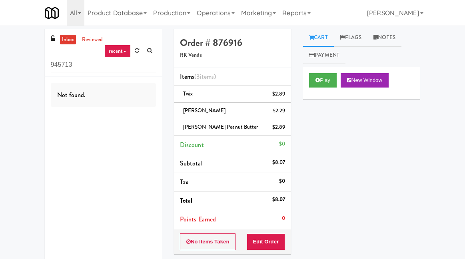 The image size is (465, 259). I want to click on span: (3 ), so click(205, 76).